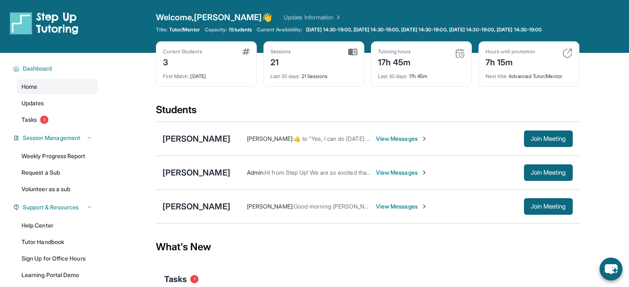 The image size is (629, 287). What do you see at coordinates (368, 247) in the screenshot?
I see `div: What's New` at bounding box center [368, 247].